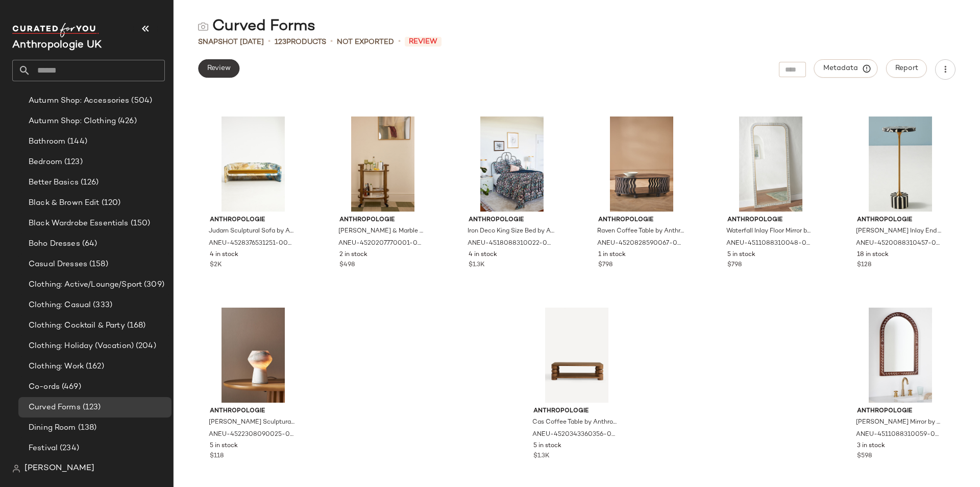 Image resolution: width=980 pixels, height=487 pixels. I want to click on span: Autumn Shop: Clothing, so click(72, 121).